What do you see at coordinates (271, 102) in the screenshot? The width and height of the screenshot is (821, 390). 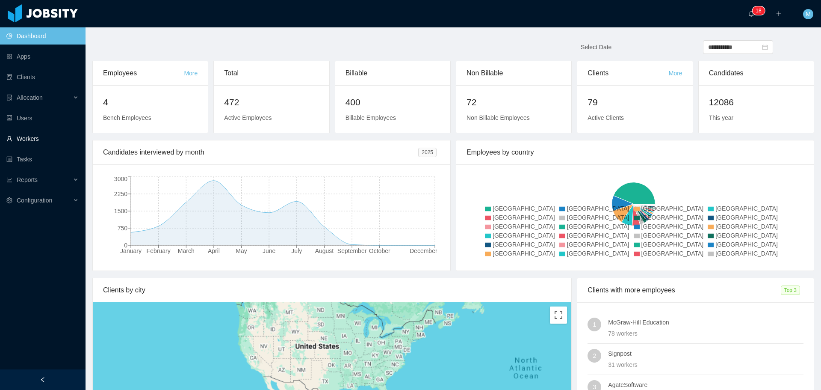 I see `h2: 472` at bounding box center [271, 102].